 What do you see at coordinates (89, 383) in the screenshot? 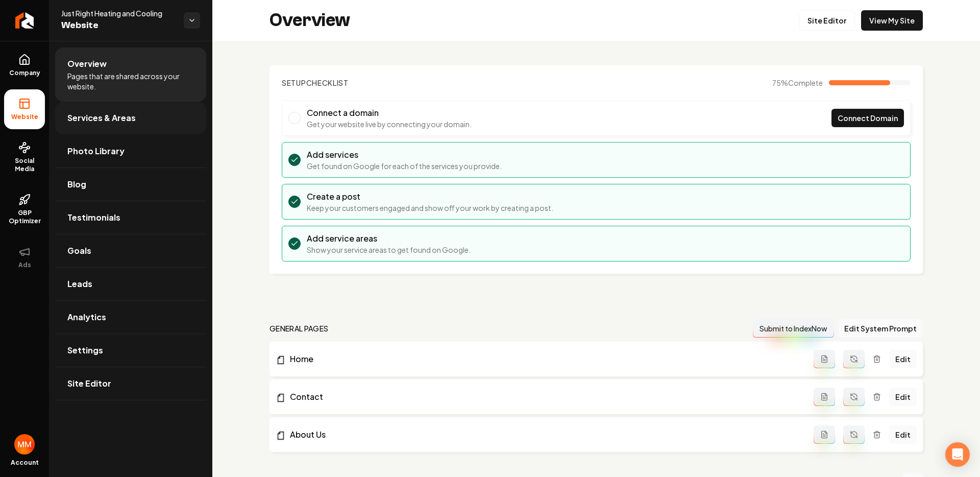
I see `span: Site Editor` at bounding box center [89, 383].